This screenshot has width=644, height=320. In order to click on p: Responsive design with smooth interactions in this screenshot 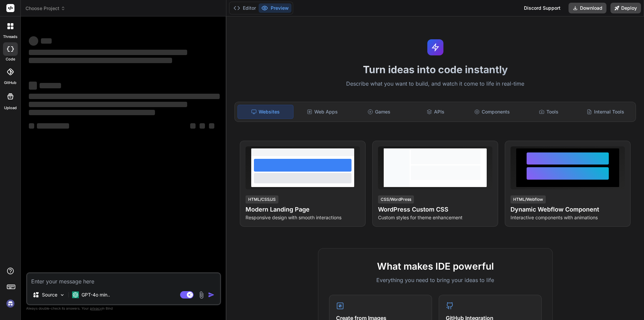, I will do `click(303, 218)`.